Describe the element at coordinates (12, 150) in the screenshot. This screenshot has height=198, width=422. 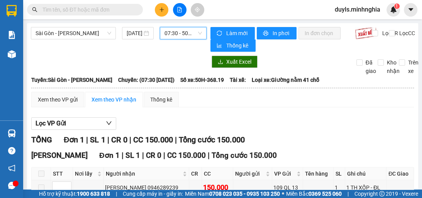
I see `span: question-circle` at that location.